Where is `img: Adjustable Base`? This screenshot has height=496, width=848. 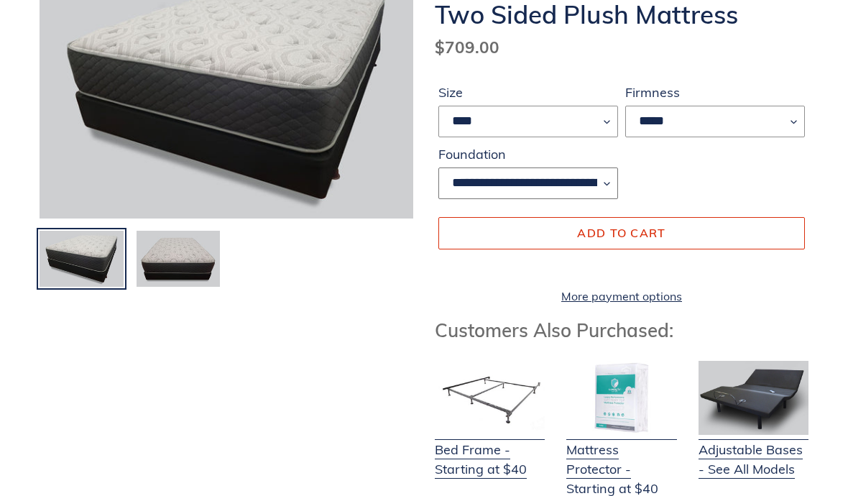
img: Adjustable Base is located at coordinates (753, 397).